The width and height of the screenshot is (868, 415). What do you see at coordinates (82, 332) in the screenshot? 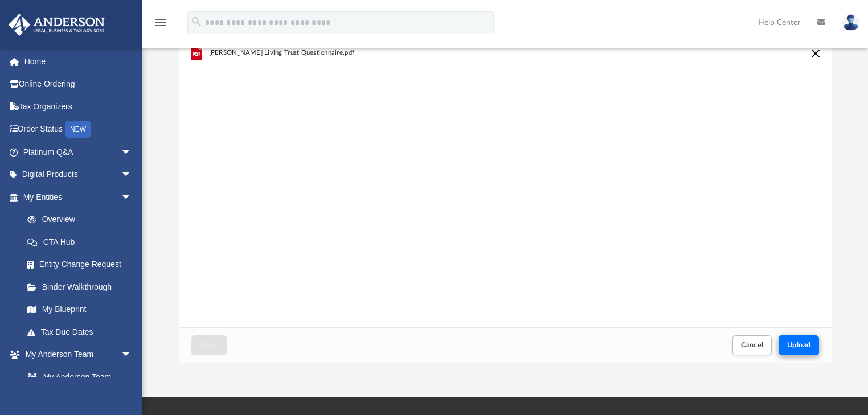
I see `a: Tax Due Dates` at bounding box center [82, 332].